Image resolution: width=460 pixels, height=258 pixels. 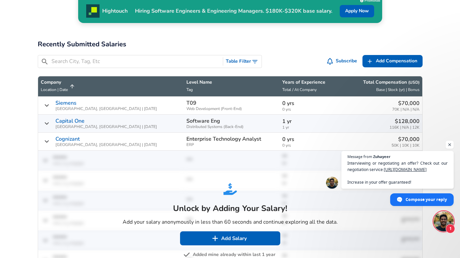 What do you see at coordinates (232, 127) in the screenshot?
I see `span: Distributed Systems (Back-End)` at bounding box center [232, 127].